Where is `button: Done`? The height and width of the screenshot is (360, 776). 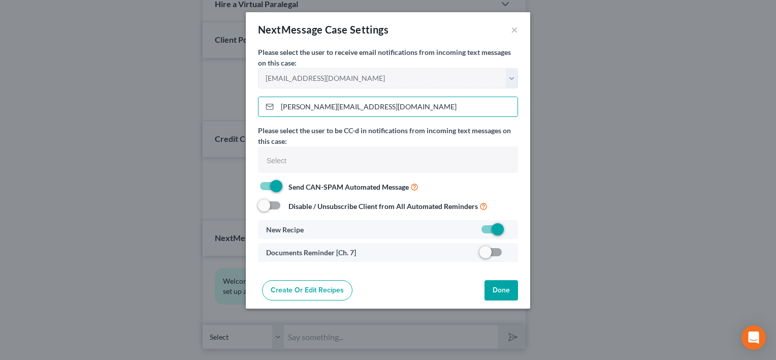 button: Done is located at coordinates (501, 290).